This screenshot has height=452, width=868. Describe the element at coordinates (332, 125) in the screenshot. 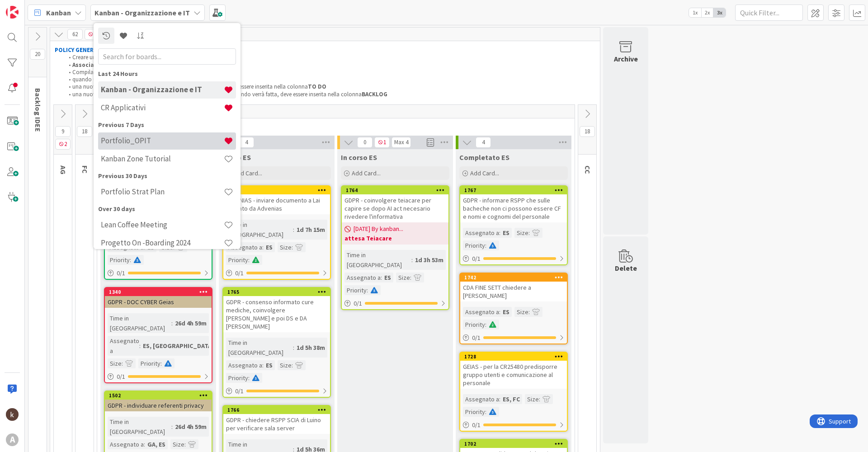

I see `span: ES` at that location.